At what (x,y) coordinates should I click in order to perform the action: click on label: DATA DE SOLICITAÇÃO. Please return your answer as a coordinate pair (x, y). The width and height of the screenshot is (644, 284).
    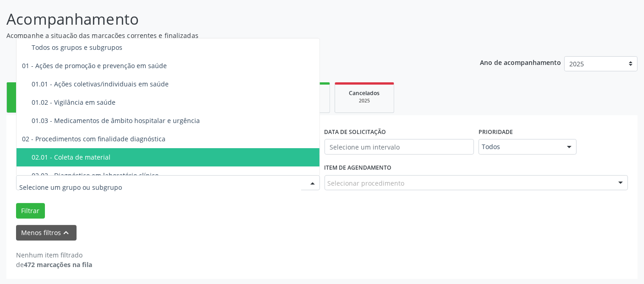
    Looking at the image, I should click on (355, 132).